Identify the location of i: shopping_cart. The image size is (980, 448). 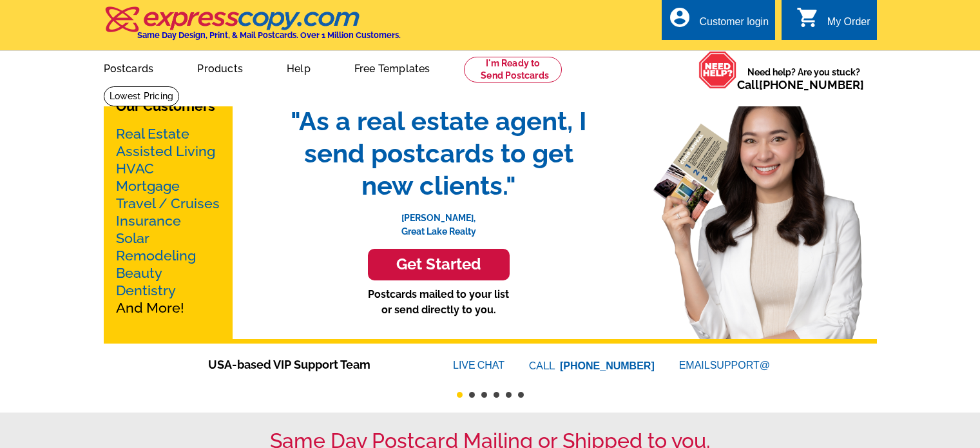
(808, 18).